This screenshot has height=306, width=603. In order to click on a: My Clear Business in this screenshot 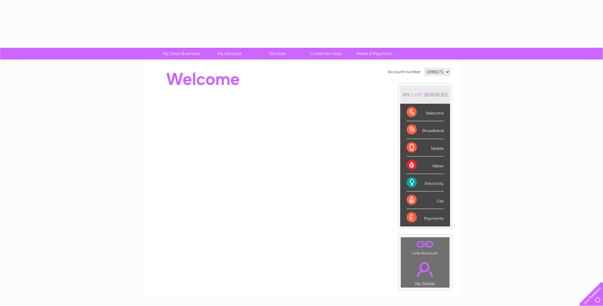, I will do `click(181, 53)`.